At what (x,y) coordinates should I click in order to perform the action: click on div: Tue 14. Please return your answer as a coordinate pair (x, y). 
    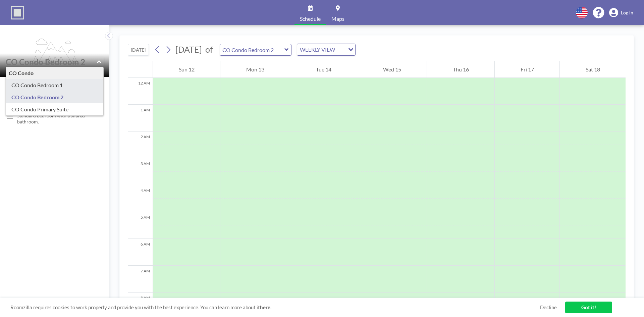
    Looking at the image, I should click on (323, 69).